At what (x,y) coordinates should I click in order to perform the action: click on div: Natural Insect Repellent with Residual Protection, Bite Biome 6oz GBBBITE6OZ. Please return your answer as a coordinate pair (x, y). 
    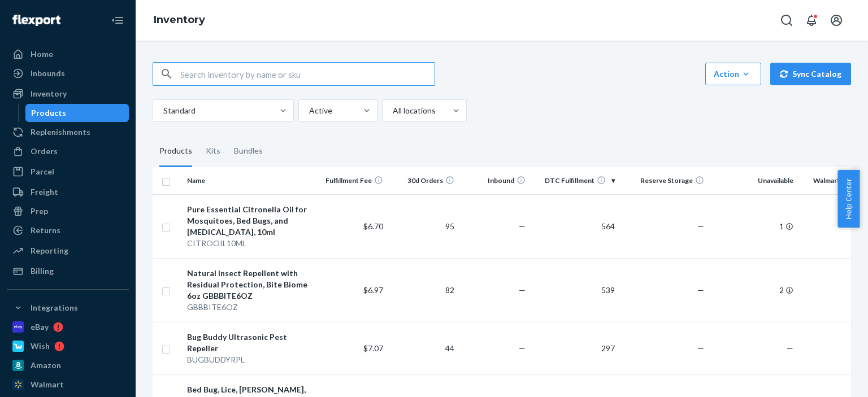
    Looking at the image, I should click on (249, 284).